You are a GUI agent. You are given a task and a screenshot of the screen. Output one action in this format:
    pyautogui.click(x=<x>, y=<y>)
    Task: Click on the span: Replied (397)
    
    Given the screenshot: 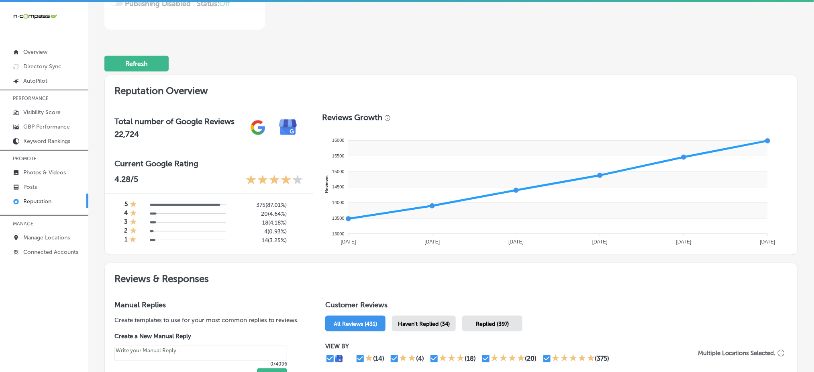 What is the action you would take?
    pyautogui.click(x=492, y=324)
    